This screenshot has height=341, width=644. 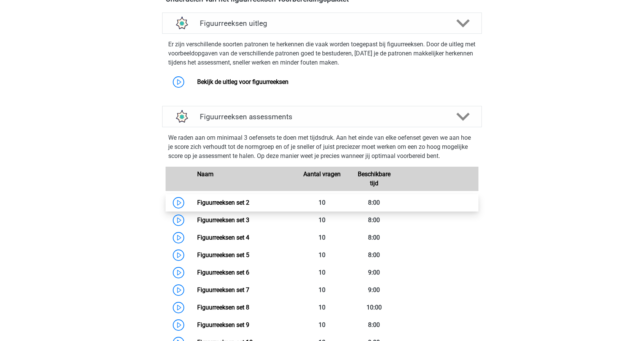 What do you see at coordinates (223, 220) in the screenshot?
I see `a: Figuurreeksen set 3` at bounding box center [223, 220].